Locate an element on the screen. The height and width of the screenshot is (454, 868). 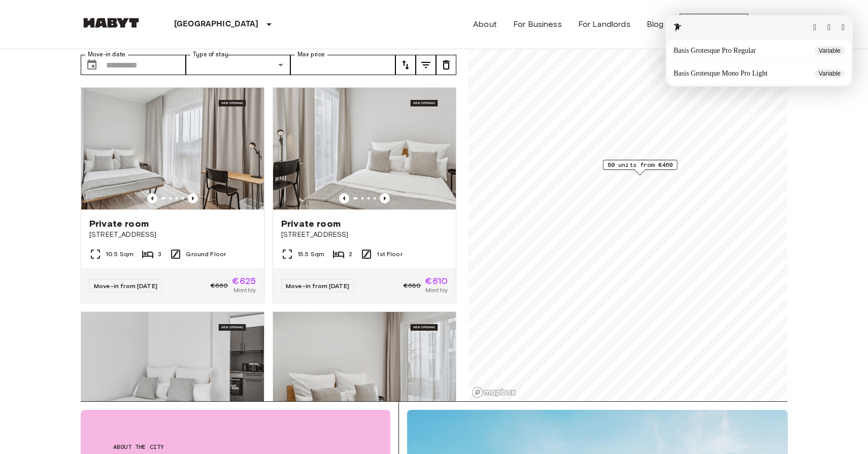
span: About the city is located at coordinates (236, 447).